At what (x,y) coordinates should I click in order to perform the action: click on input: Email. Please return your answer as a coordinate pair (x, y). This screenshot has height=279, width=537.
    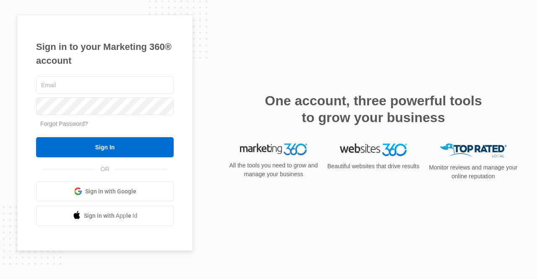
    Looking at the image, I should click on (105, 85).